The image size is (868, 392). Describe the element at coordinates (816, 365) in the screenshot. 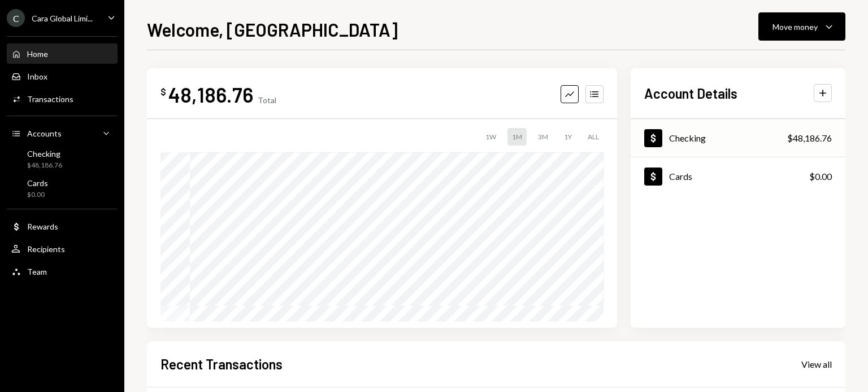

I see `div: View all` at that location.